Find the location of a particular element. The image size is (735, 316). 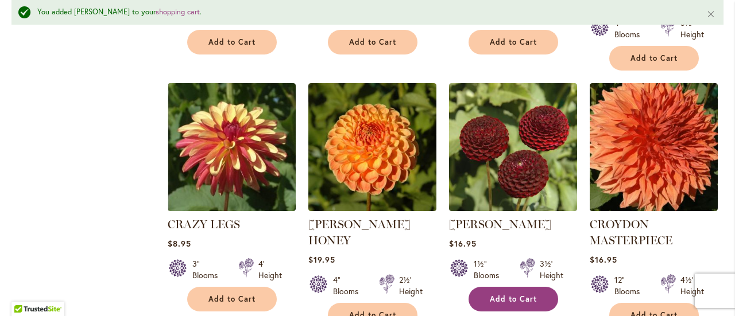

a: shopping cart is located at coordinates (177, 11).